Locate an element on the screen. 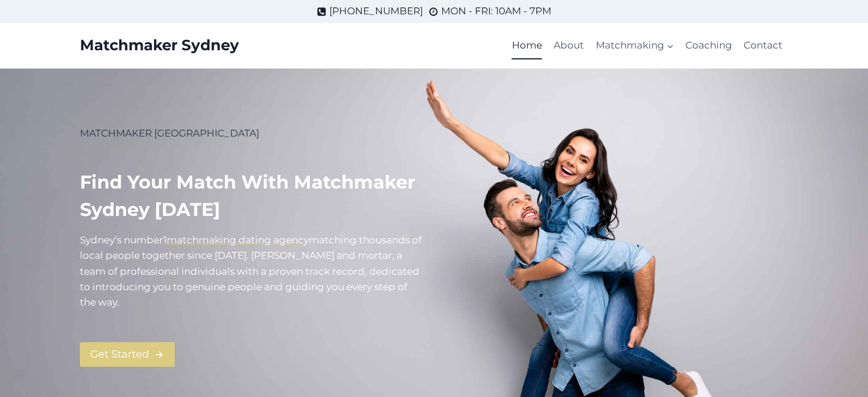 The width and height of the screenshot is (868, 397). a: Matchmaking is located at coordinates (634, 45).